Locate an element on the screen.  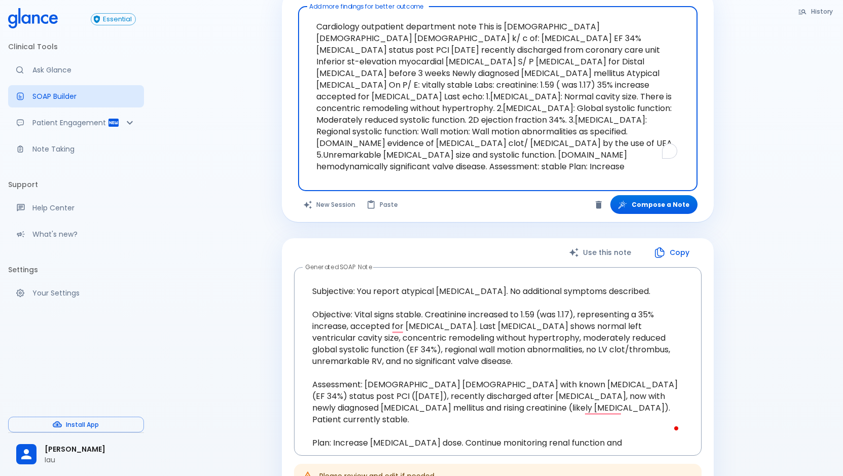
button: Install App is located at coordinates (76, 424).